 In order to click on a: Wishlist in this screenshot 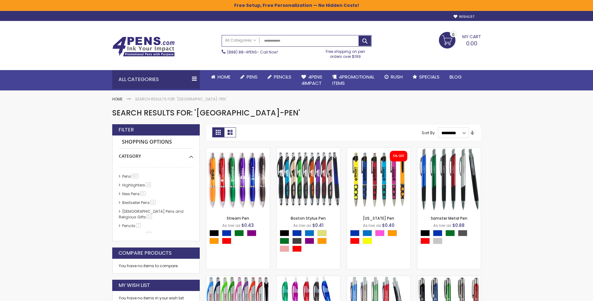, I will do `click(464, 17)`.